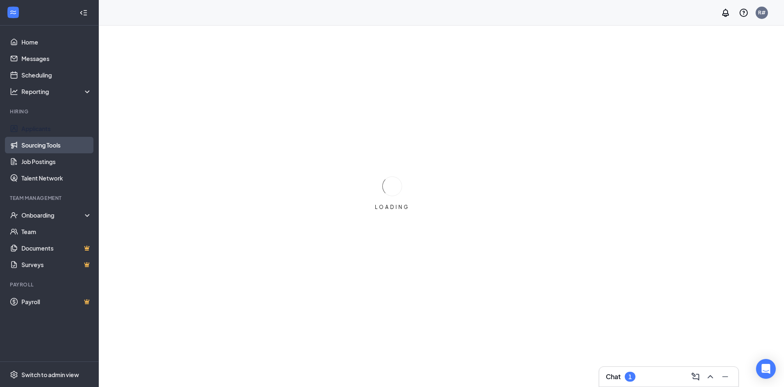  Describe the element at coordinates (57, 91) in the screenshot. I see `div: Reporting` at that location.